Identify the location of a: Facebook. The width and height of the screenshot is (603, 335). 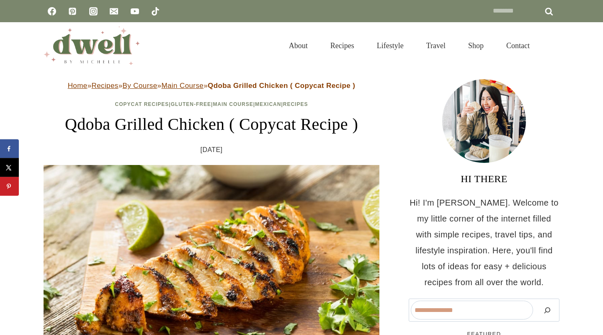
(52, 11).